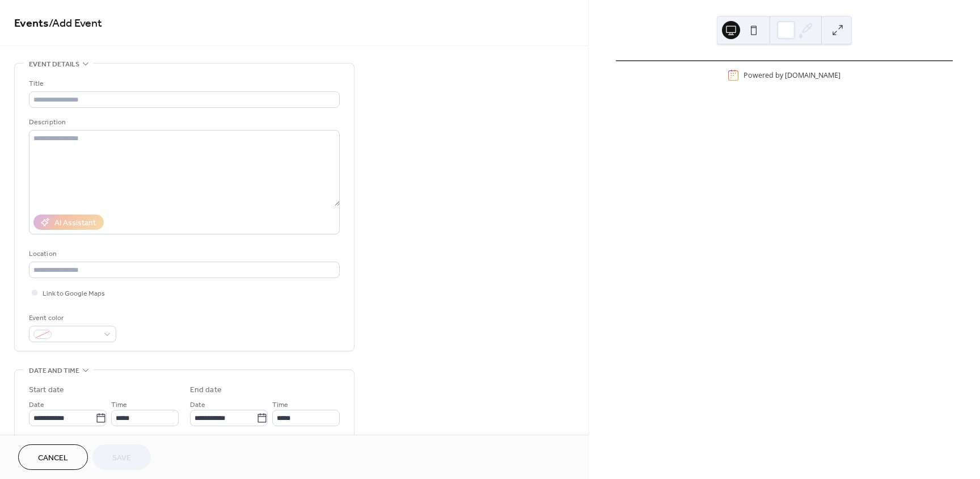  I want to click on div: Event color, so click(72, 318).